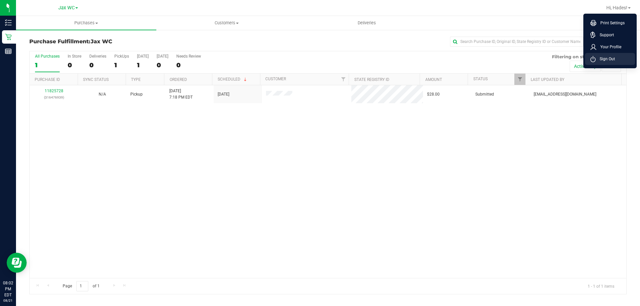 The width and height of the screenshot is (640, 306). Describe the element at coordinates (433, 80) in the screenshot. I see `a: Amount` at that location.